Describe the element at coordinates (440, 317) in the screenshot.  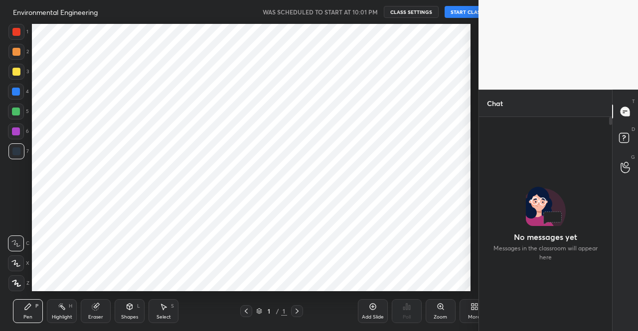
I see `div: Zoom` at that location.